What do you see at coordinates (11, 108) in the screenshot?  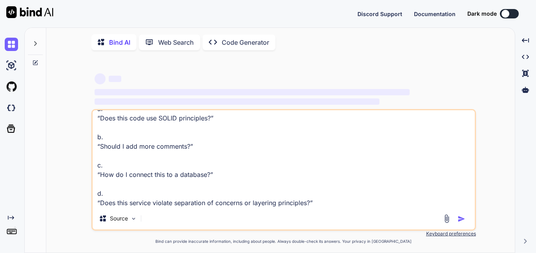 I see `img: darkCloudIdeIcon` at bounding box center [11, 108].